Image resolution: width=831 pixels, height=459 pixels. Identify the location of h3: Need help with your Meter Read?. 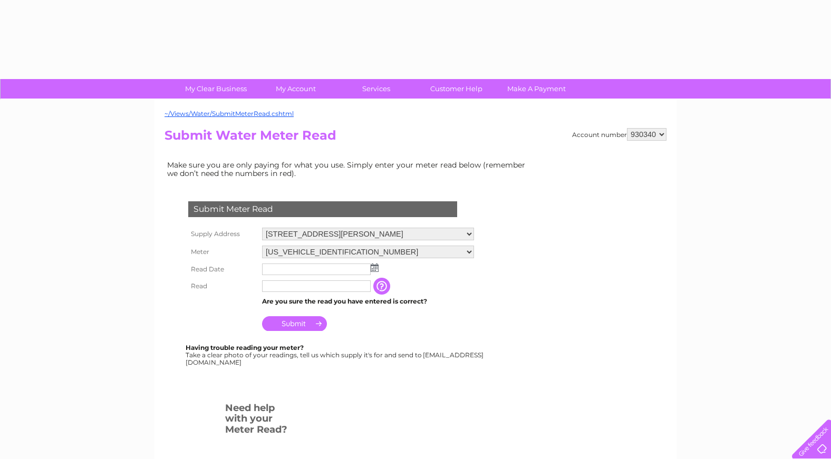
(257, 421).